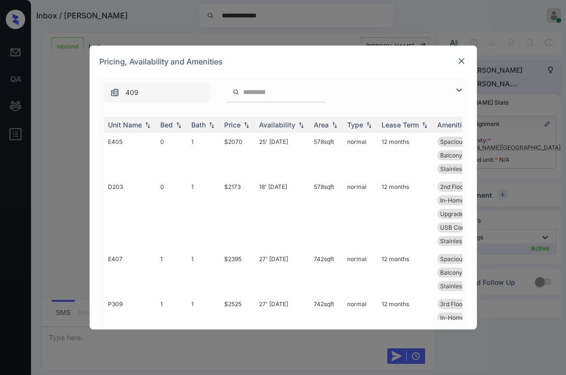  Describe the element at coordinates (238, 214) in the screenshot. I see `td: $2173` at that location.